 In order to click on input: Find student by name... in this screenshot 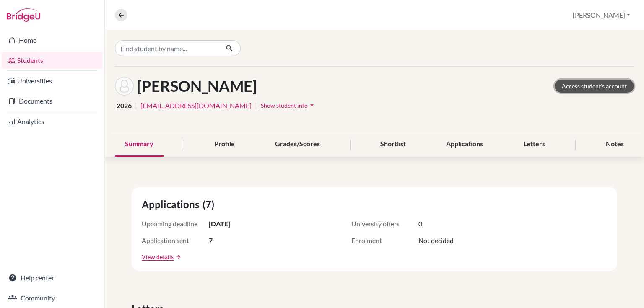, I will do `click(167, 48)`.